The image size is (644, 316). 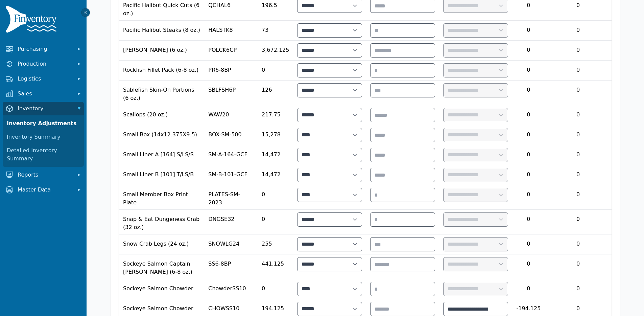 I want to click on td: DNGSE32, so click(x=231, y=222).